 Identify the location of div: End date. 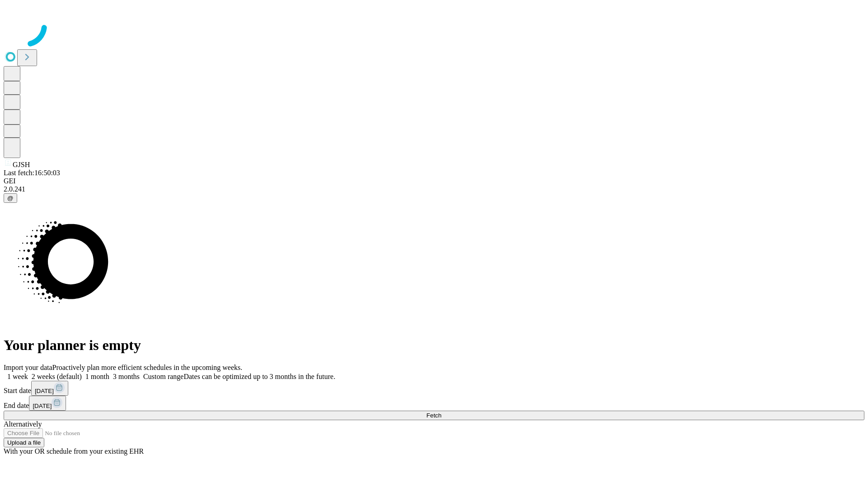
(434, 403).